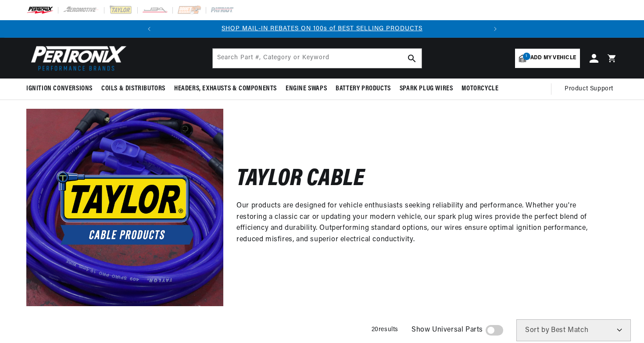 The image size is (644, 343). I want to click on span: Headers, Exhausts & Components, so click(226, 89).